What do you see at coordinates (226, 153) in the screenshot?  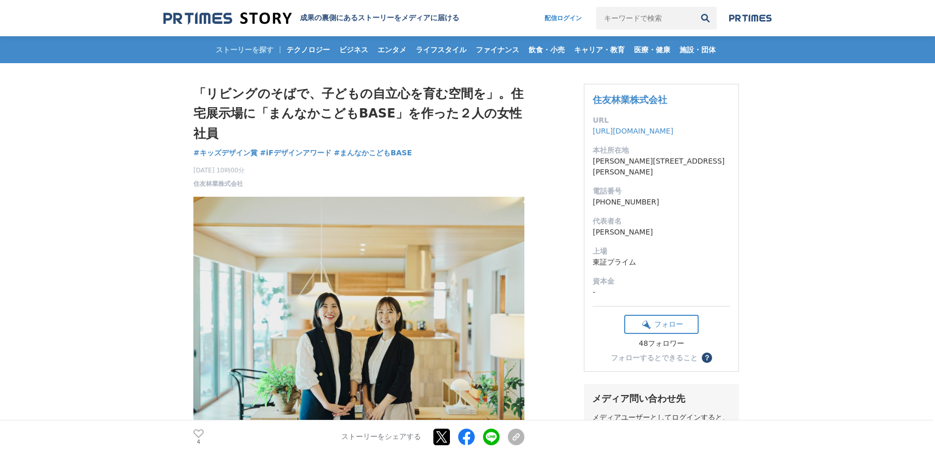 I see `span: #キッズデザイン賞` at bounding box center [226, 153].